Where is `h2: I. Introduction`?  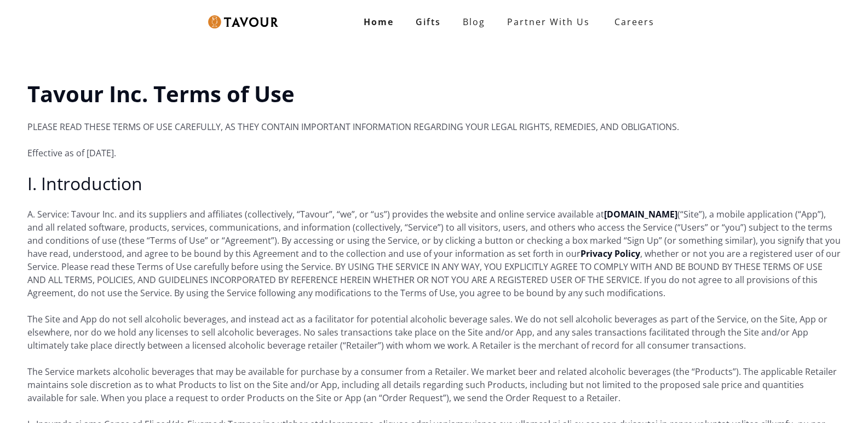
h2: I. Introduction is located at coordinates (433, 183).